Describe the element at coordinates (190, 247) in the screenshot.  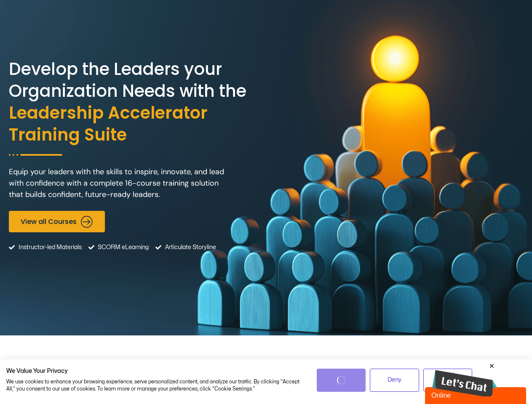
I see `span: Articulate Storyline` at that location.